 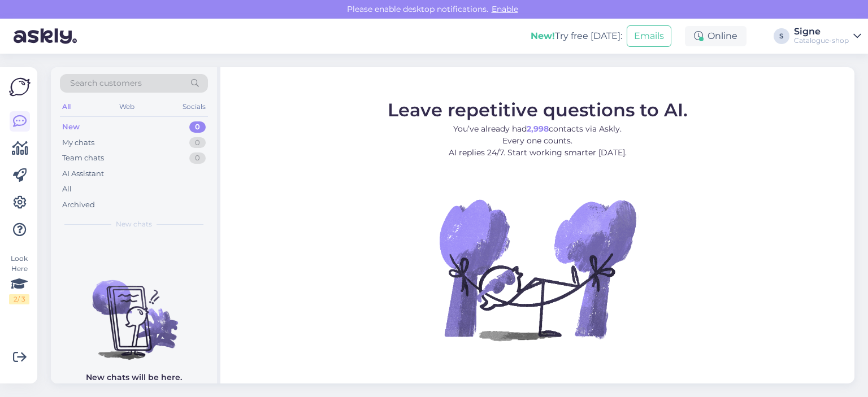 I want to click on div: Archived, so click(x=79, y=205).